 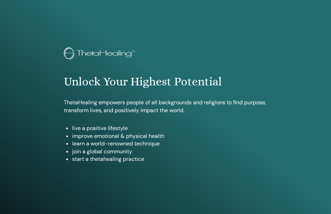 I want to click on li: live a positive lifestyle, so click(x=169, y=128).